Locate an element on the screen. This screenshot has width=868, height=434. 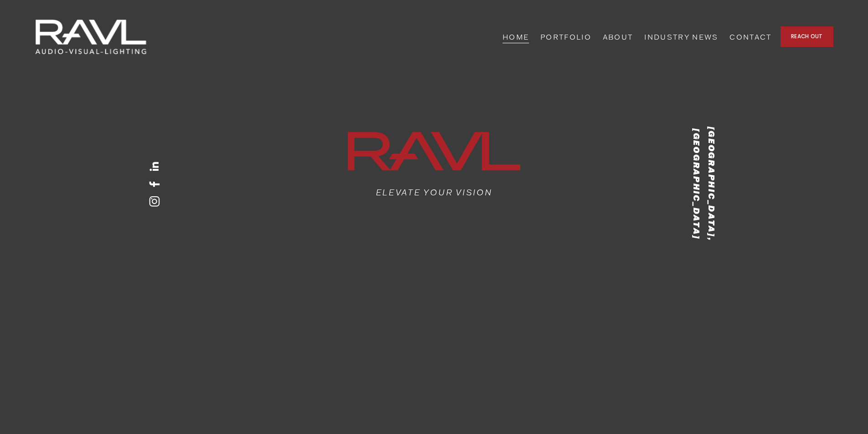
a: LinkedIn is located at coordinates (155, 167).